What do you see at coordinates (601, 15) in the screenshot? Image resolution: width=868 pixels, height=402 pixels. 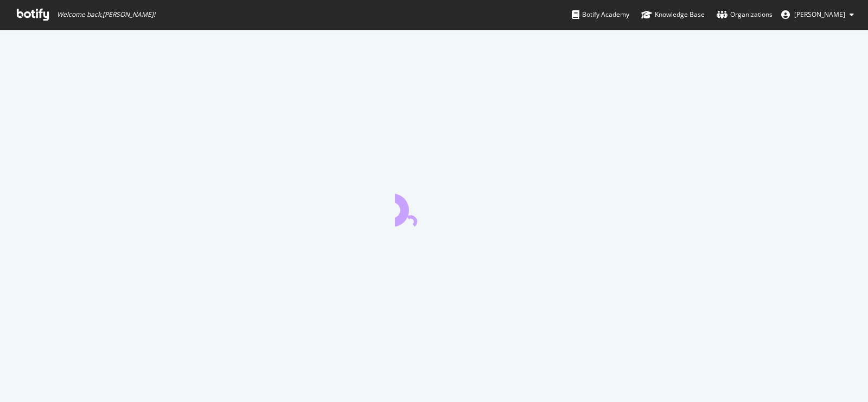 I see `div: Botify Academy` at bounding box center [601, 15].